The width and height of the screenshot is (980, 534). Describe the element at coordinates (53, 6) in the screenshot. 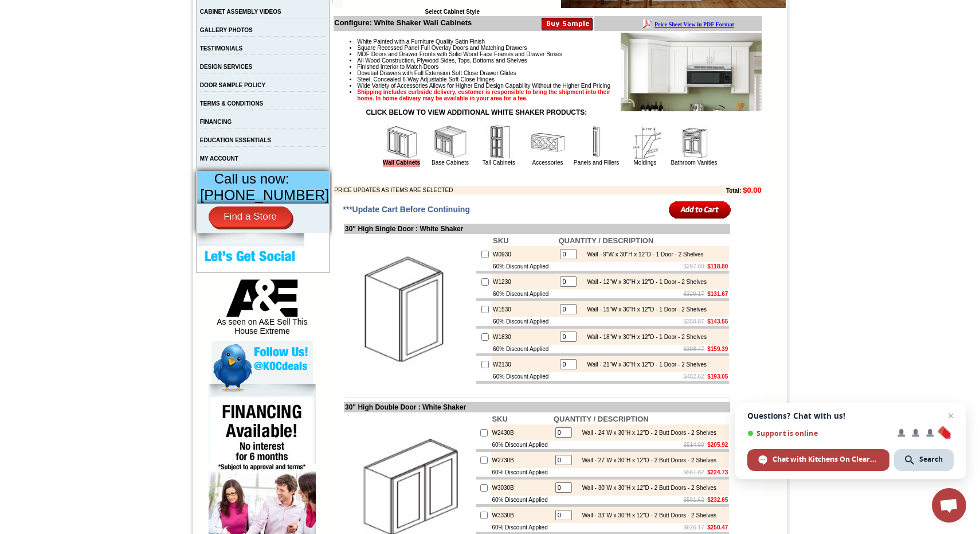

I see `a: Price Sheet View in PDF Format` at that location.